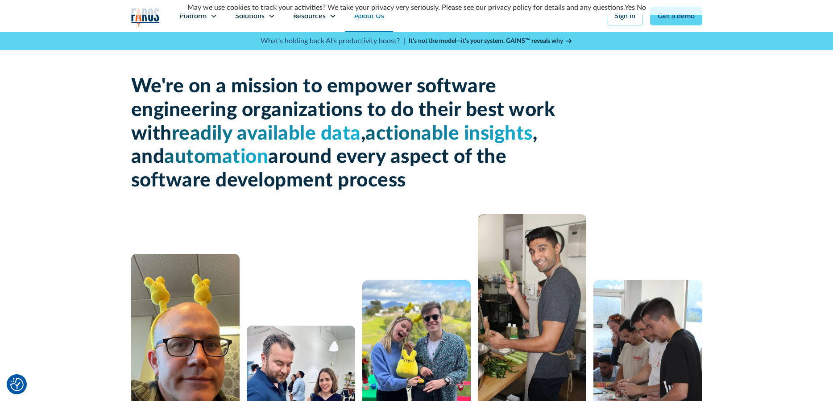 The width and height of the screenshot is (833, 401). I want to click on div: Resources, so click(309, 16).